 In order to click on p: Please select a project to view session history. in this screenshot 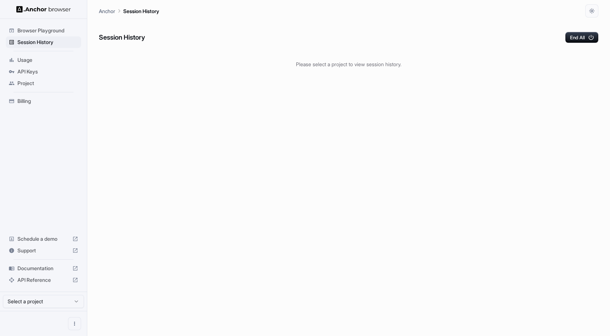, I will do `click(349, 64)`.